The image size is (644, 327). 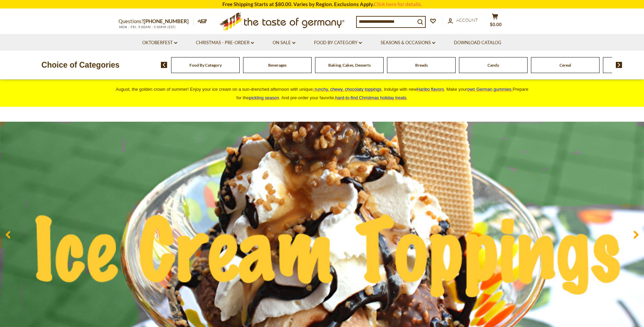 I want to click on a: Baking, Cakes, Desserts, so click(x=349, y=65).